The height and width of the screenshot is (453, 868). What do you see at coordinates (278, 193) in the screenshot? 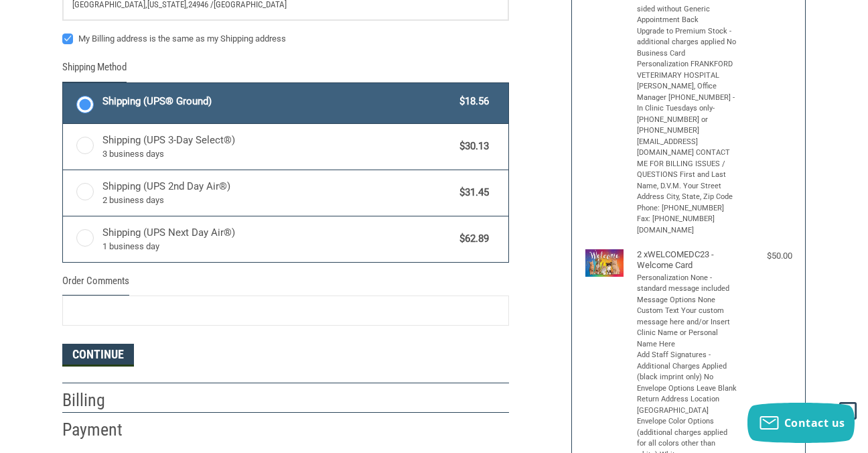
I see `span: Shipping (UPS 2nd Day Air®)` at bounding box center [278, 193].